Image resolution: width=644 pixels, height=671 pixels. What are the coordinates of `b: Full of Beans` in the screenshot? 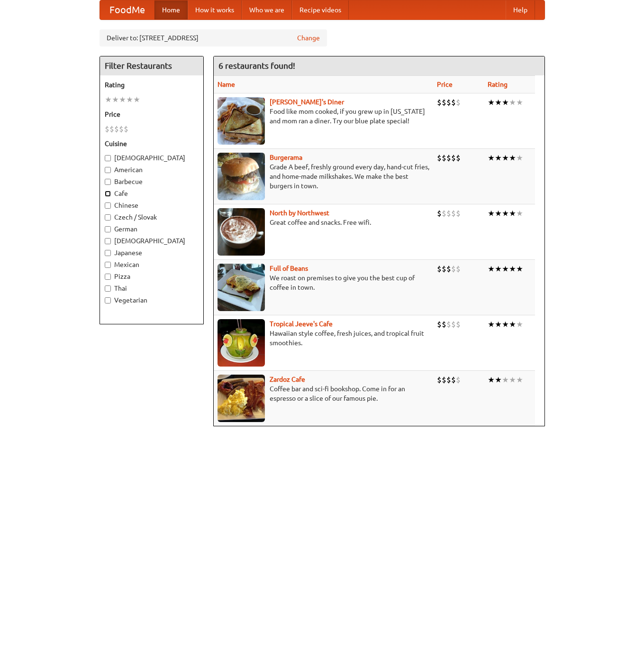 It's located at (288, 268).